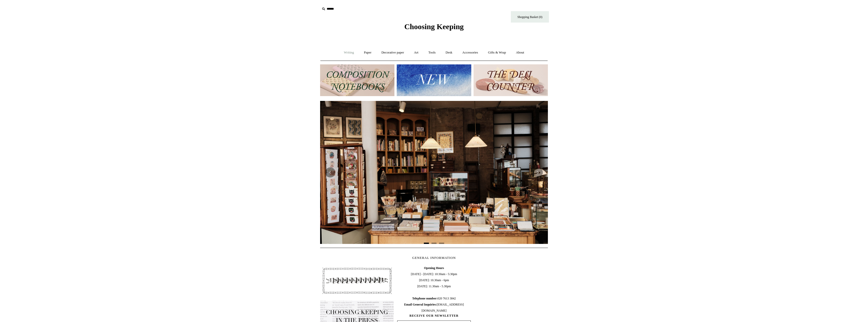  What do you see at coordinates (434, 268) in the screenshot?
I see `b: Opening Hours` at bounding box center [434, 268].